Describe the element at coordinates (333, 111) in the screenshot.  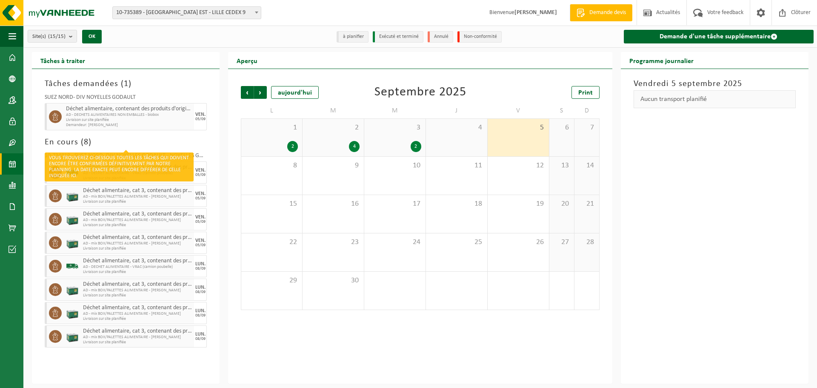
I see `td: M` at that location.